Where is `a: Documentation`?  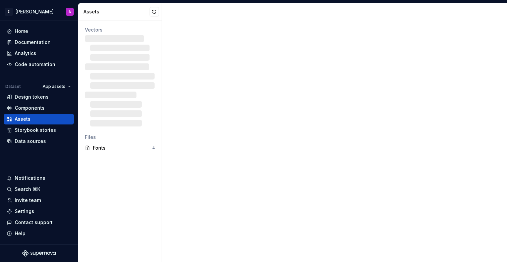 a: Documentation is located at coordinates (39, 42).